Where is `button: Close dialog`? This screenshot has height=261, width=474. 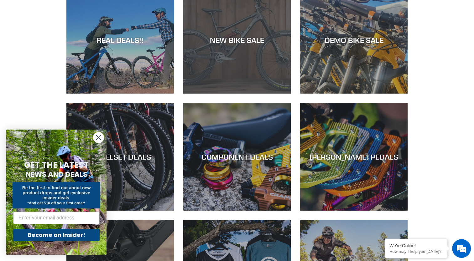
button: Close dialog is located at coordinates (98, 138).